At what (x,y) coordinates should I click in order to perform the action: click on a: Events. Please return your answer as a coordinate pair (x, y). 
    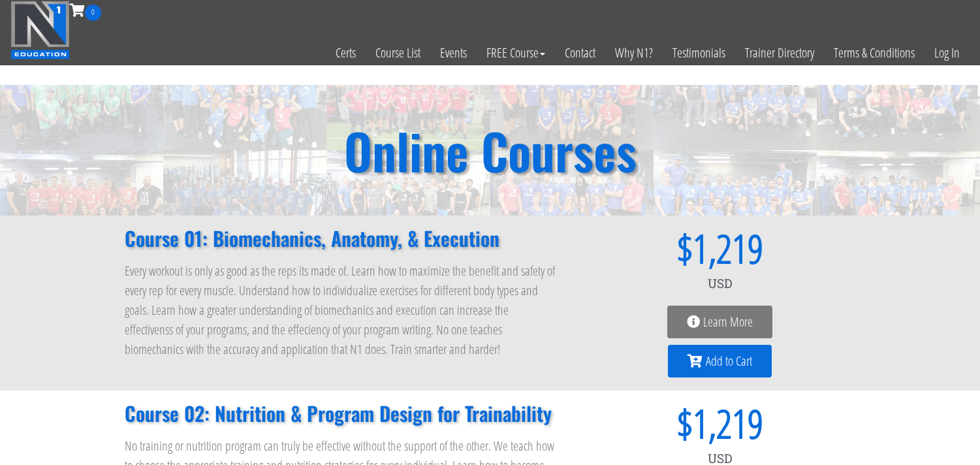
    Looking at the image, I should click on (453, 53).